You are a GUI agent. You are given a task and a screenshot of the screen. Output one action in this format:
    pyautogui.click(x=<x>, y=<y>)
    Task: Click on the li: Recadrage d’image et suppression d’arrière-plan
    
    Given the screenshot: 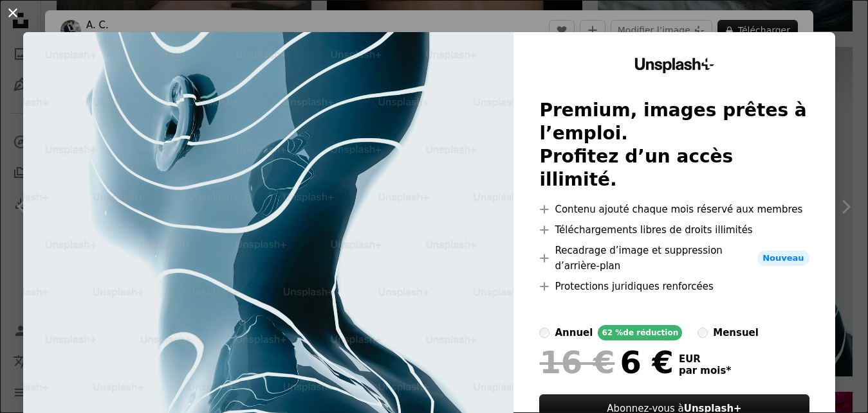 What is the action you would take?
    pyautogui.click(x=673, y=259)
    